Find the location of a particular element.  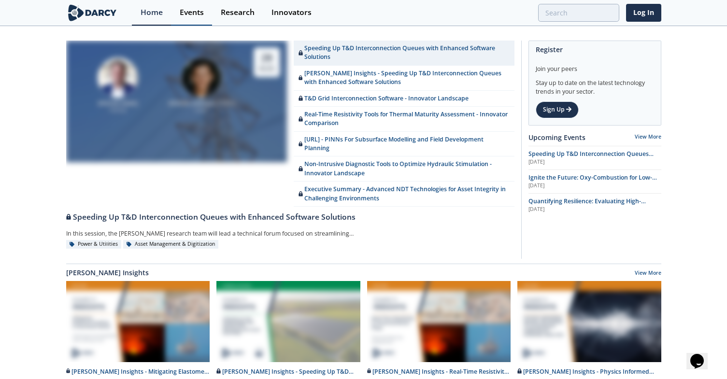

span: Ignite the Future: Oxy-Combustion for Low-Carbon Power is located at coordinates (593, 182).